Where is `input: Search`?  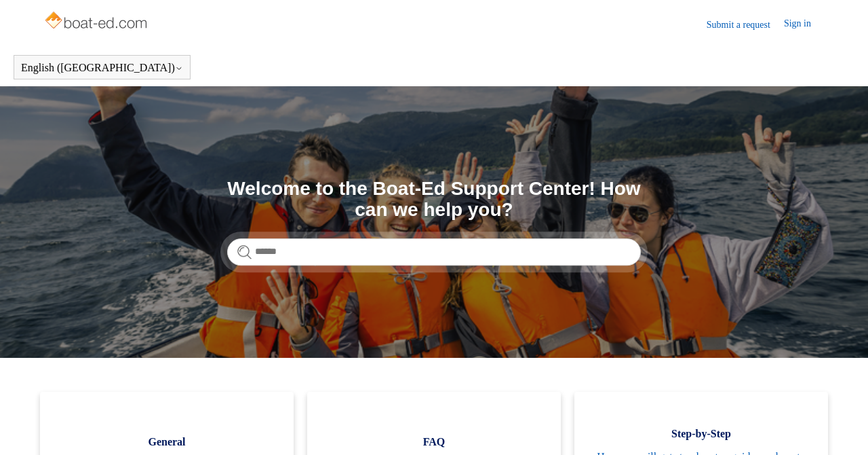
input: Search is located at coordinates (434, 252).